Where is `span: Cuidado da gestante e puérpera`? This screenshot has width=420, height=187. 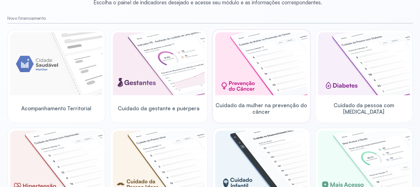
span: Cuidado da gestante e puérpera is located at coordinates (159, 108).